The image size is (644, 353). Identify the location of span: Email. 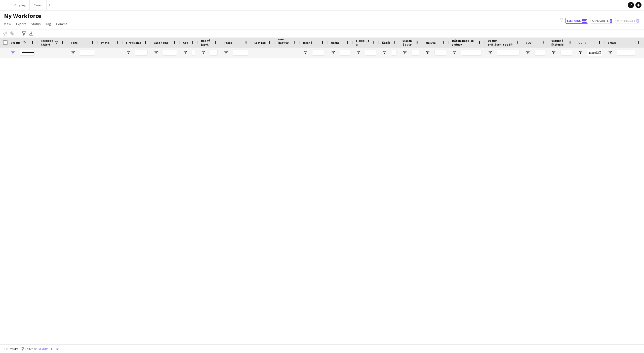
(612, 42).